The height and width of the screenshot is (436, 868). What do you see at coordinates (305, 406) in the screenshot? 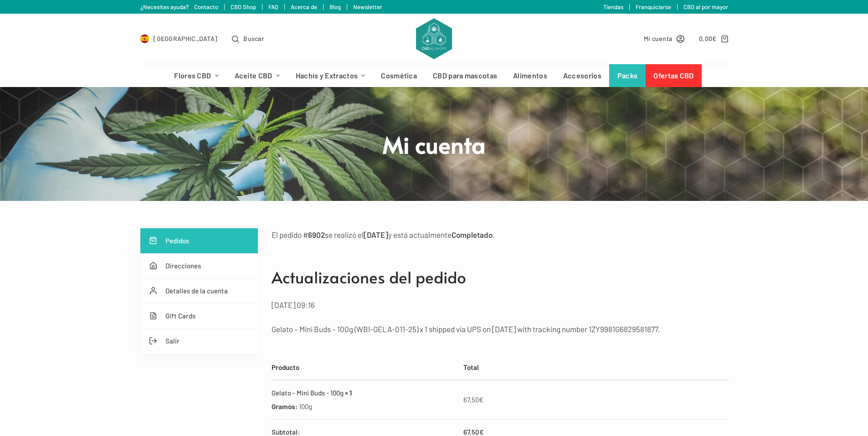
I see `p: 100g` at bounding box center [305, 406].